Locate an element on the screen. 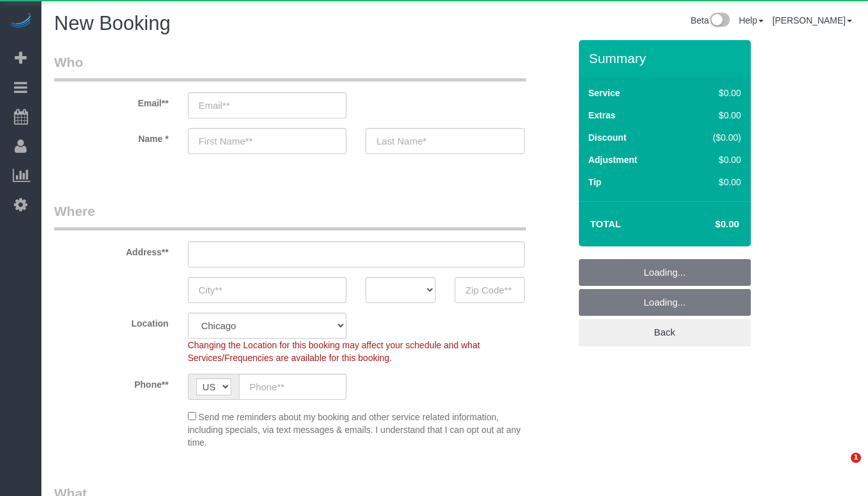 This screenshot has width=868, height=496. span: 1 is located at coordinates (856, 458).